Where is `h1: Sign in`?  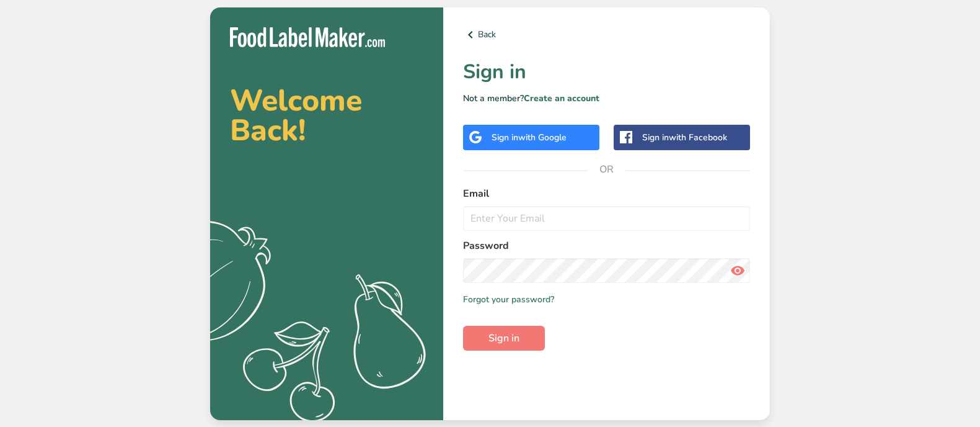 h1: Sign in is located at coordinates (606, 72).